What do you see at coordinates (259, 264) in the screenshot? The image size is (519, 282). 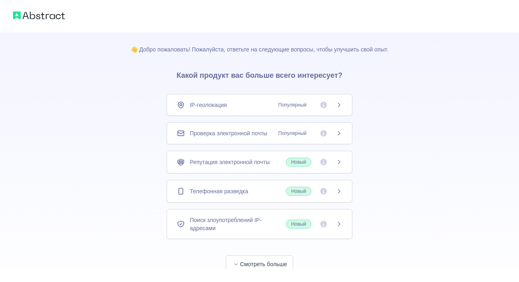 I see `button: Смотреть больше` at bounding box center [259, 264].